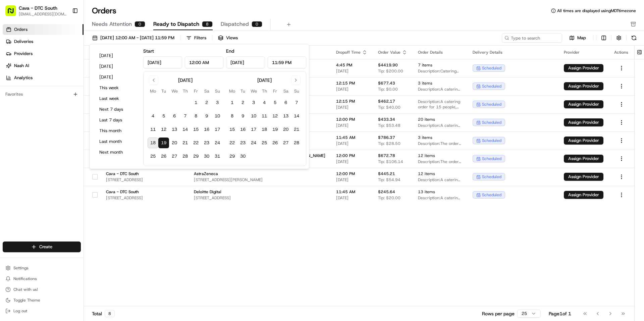 This screenshot has width=644, height=321. Describe the element at coordinates (38, 8) in the screenshot. I see `span: Cava - DTC South` at that location.